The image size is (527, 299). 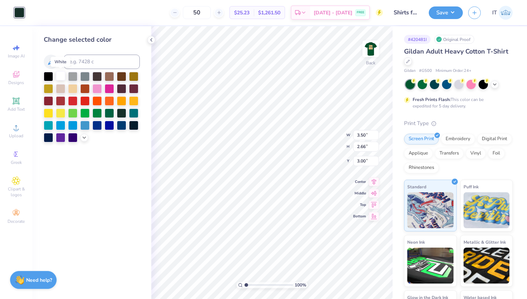 What do you see at coordinates (102, 62) in the screenshot?
I see `input: e.g. 7428 c` at bounding box center [102, 62].